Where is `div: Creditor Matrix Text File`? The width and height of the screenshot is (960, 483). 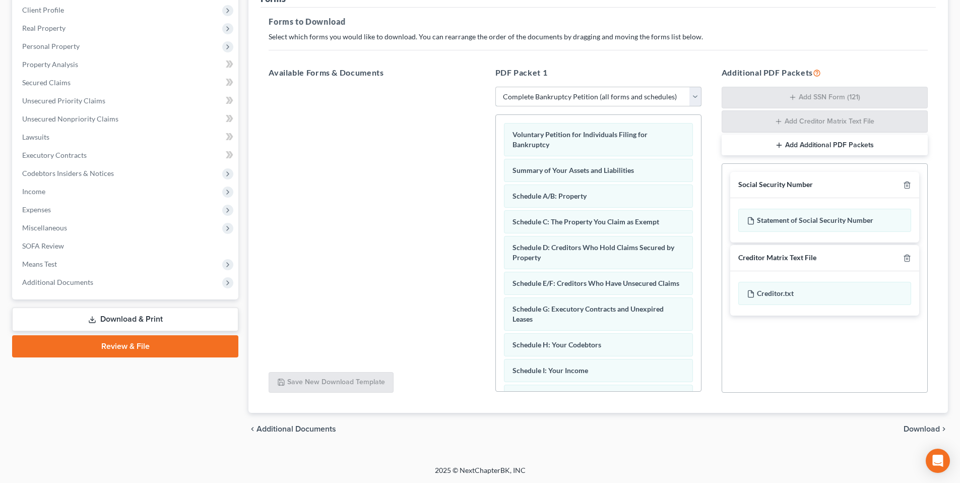
div: Creditor Matrix Text File is located at coordinates (777, 258).